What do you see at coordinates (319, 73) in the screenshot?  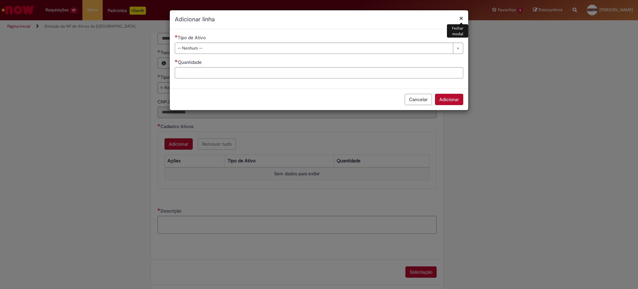 I see `input: Quantidade` at bounding box center [319, 73].